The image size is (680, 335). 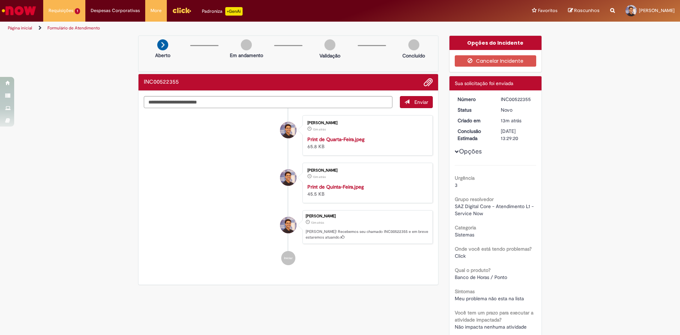 What do you see at coordinates (77, 11) in the screenshot?
I see `span: 1` at bounding box center [77, 11].